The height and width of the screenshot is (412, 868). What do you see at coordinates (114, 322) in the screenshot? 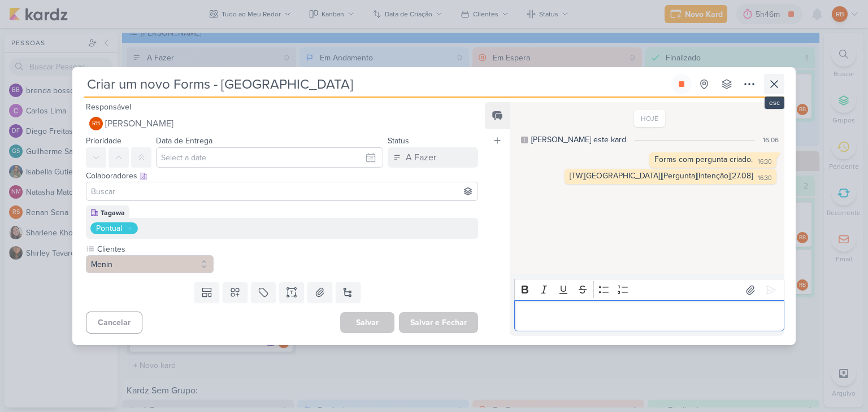
I see `button: Cancelar` at bounding box center [114, 322].